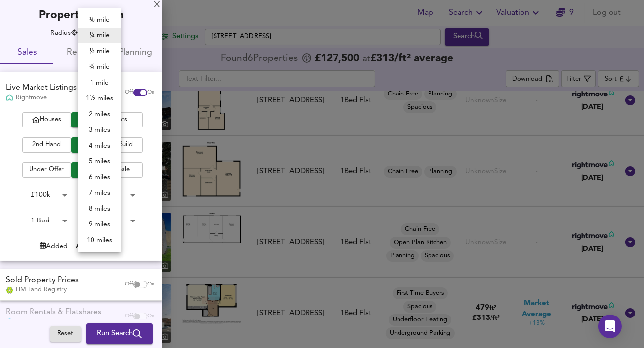 Image resolution: width=644 pixels, height=348 pixels. I want to click on li: 4 miles, so click(99, 145).